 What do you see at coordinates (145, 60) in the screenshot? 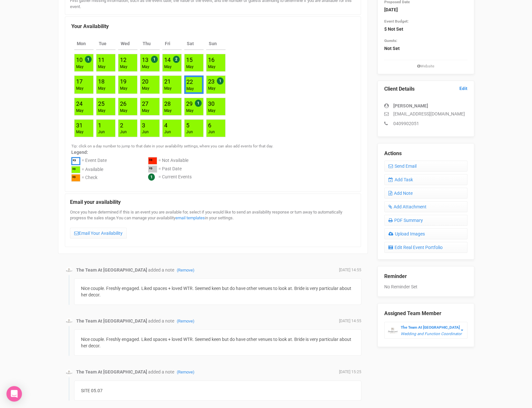
I see `a: 13` at bounding box center [145, 60].